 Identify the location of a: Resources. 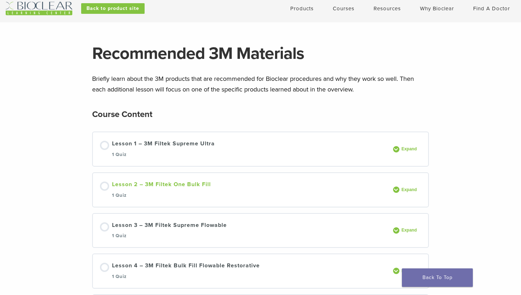
(387, 9).